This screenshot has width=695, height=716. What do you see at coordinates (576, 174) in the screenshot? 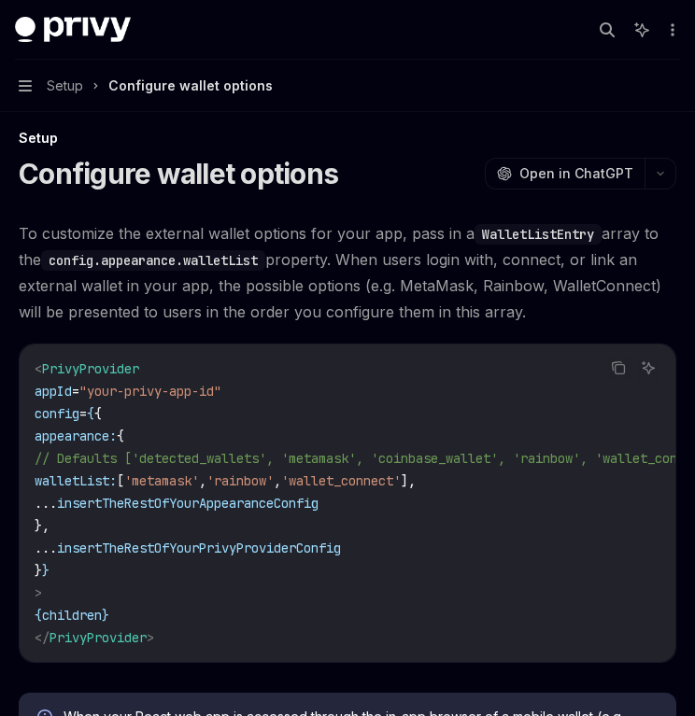
I see `span: Open in ChatGPT` at bounding box center [576, 174].